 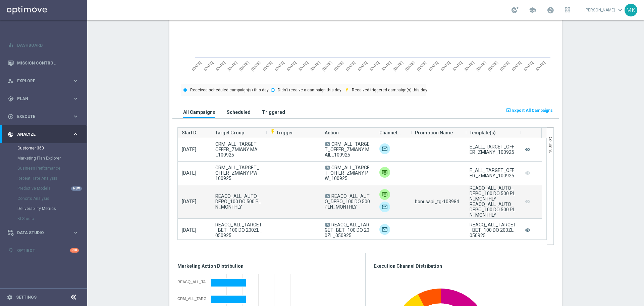 What do you see at coordinates (43, 117) in the screenshot?
I see `button: play_circle_outline Execute keyboard_arrow_right` at bounding box center [43, 117].